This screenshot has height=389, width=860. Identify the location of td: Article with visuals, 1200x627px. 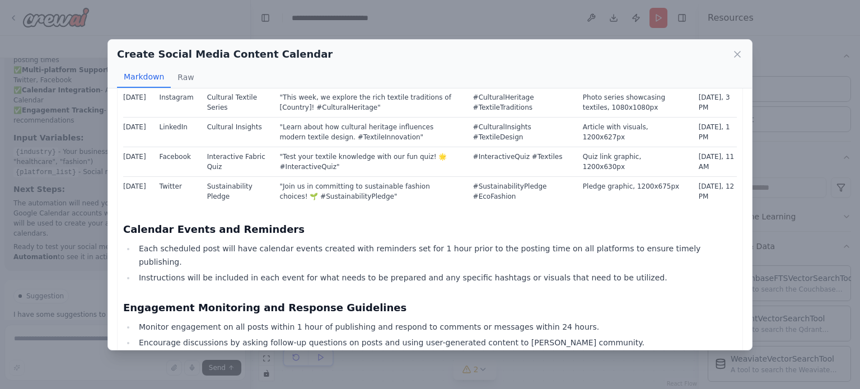
(634, 132).